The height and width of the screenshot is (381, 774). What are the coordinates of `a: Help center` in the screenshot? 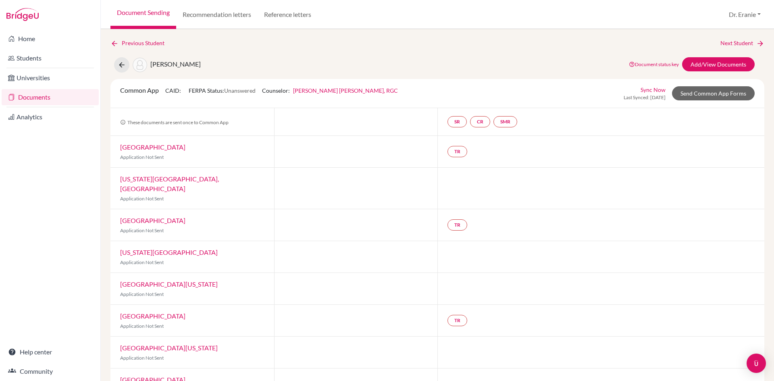 It's located at (50, 352).